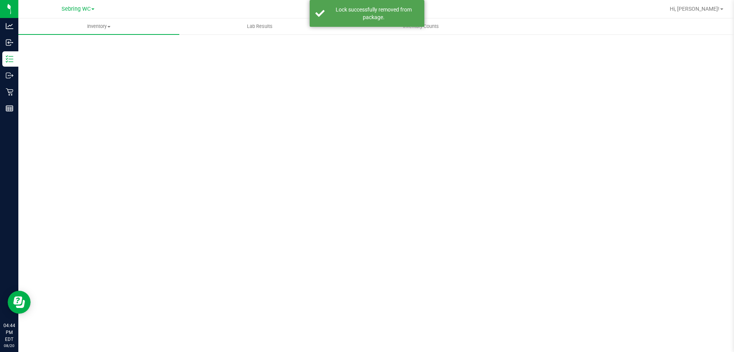 The height and width of the screenshot is (352, 734). Describe the element at coordinates (10, 59) in the screenshot. I see `inline-svg: Inventory` at that location.